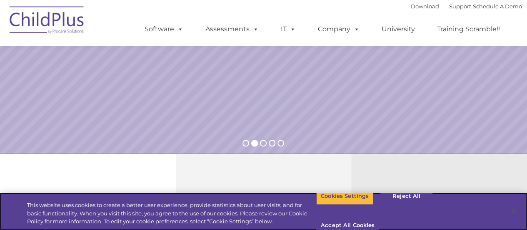 This screenshot has height=230, width=527. What do you see at coordinates (128, 58) in the screenshot?
I see `span: Last name` at bounding box center [128, 58].